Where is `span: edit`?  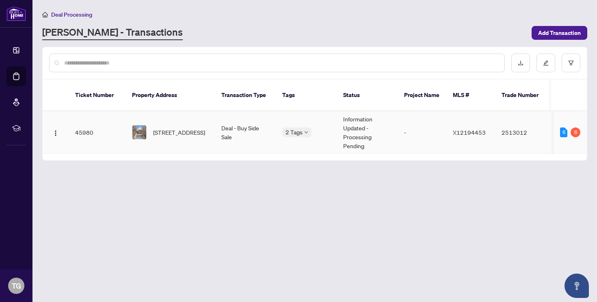
span: edit is located at coordinates (546, 63).